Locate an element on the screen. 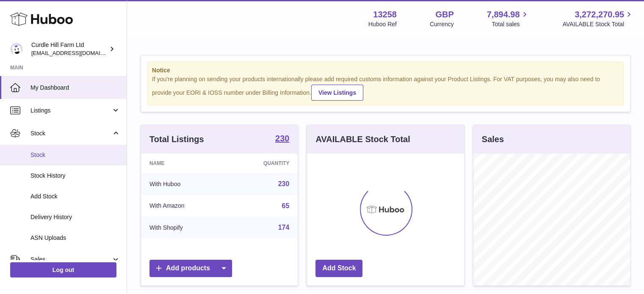  span: Add Stock is located at coordinates (76, 196).